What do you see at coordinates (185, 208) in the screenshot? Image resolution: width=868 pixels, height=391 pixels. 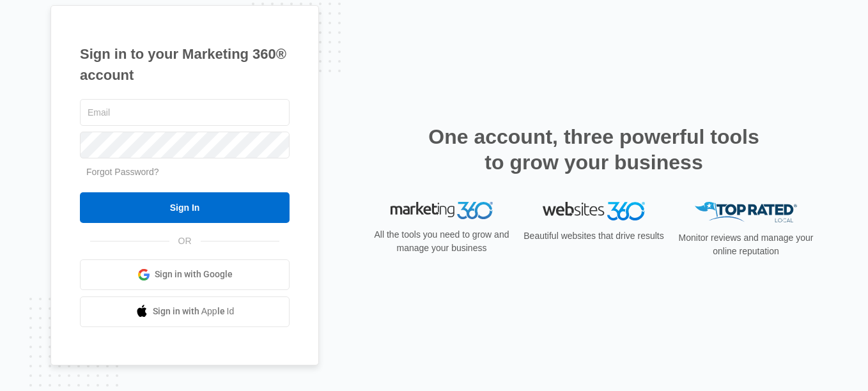 I see `input: Sign In` at bounding box center [185, 208].